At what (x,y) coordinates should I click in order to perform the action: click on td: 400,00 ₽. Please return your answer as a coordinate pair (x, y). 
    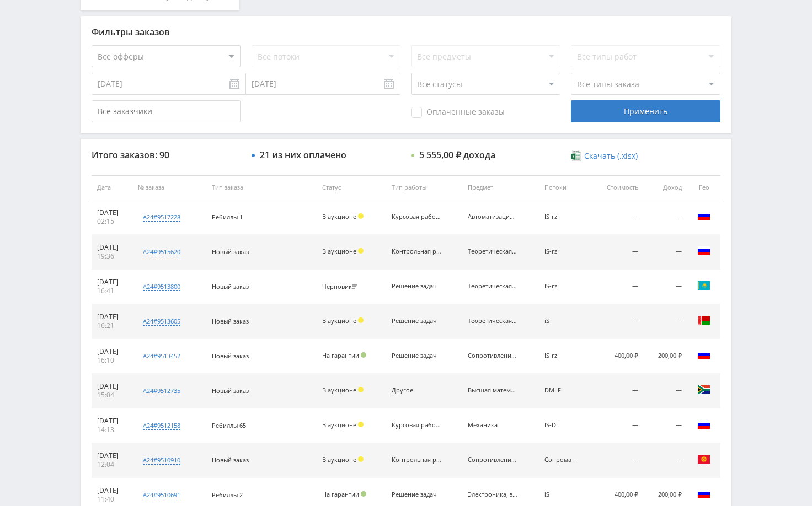
    Looking at the image, I should click on (617, 356).